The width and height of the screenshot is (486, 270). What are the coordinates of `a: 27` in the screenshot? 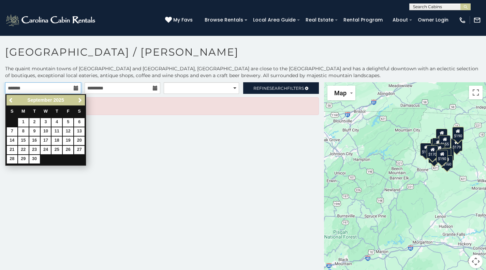 It's located at (79, 150).